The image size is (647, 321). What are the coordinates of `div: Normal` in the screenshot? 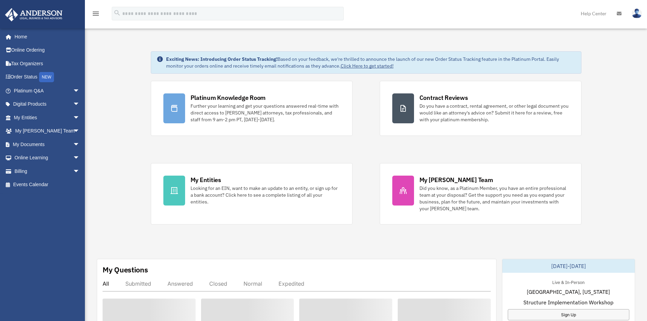 It's located at (253, 284).